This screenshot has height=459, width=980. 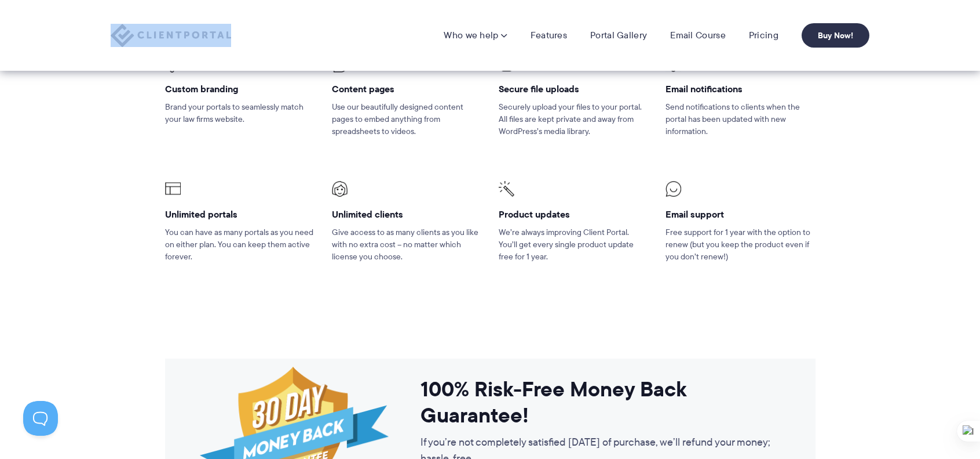 What do you see at coordinates (698, 36) in the screenshot?
I see `a: Email Course` at bounding box center [698, 36].